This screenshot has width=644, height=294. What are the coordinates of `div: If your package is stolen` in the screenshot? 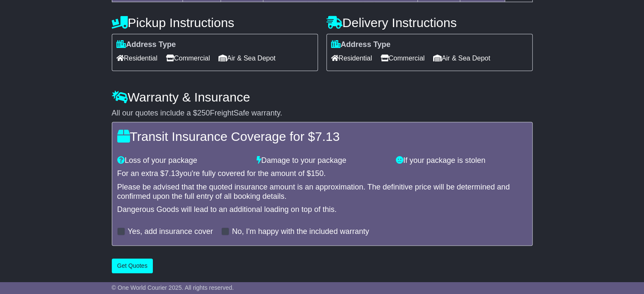 It's located at (461, 161).